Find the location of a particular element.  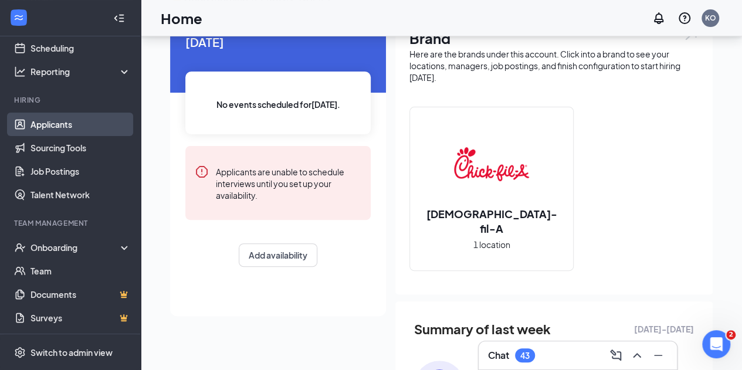

button: Add availability is located at coordinates (278, 255).